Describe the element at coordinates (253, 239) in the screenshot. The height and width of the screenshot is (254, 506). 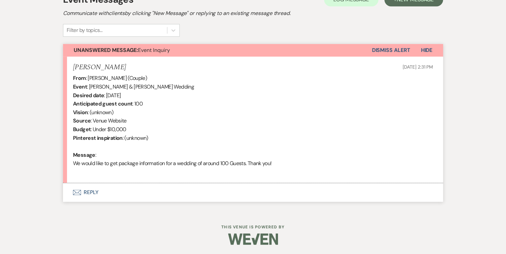
I see `img: Weven Logo` at that location.